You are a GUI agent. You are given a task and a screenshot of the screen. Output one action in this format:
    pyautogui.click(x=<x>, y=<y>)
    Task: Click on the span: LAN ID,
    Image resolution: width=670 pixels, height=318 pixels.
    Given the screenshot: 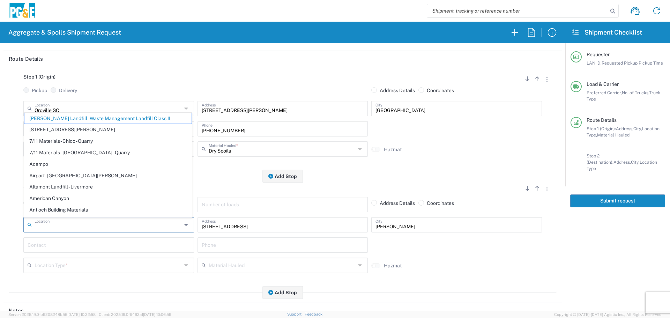 What is the action you would take?
    pyautogui.click(x=594, y=63)
    